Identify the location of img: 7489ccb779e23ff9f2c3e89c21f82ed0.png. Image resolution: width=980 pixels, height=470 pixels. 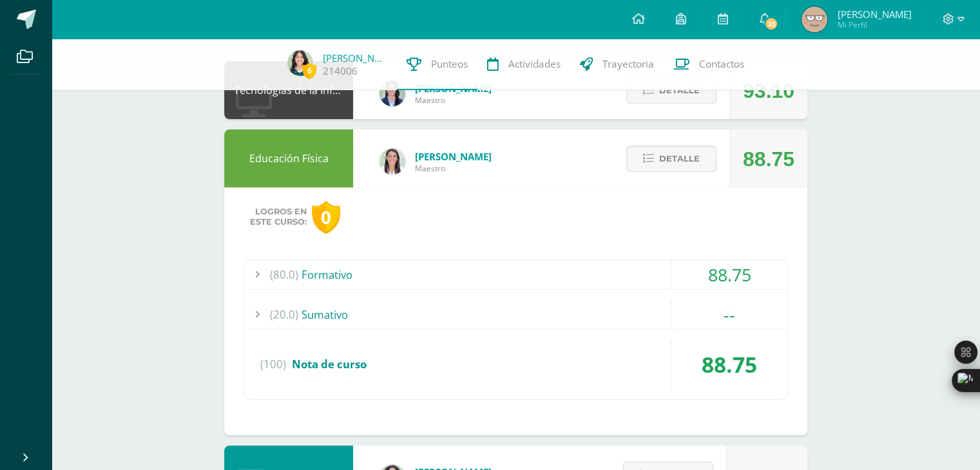
(392, 93).